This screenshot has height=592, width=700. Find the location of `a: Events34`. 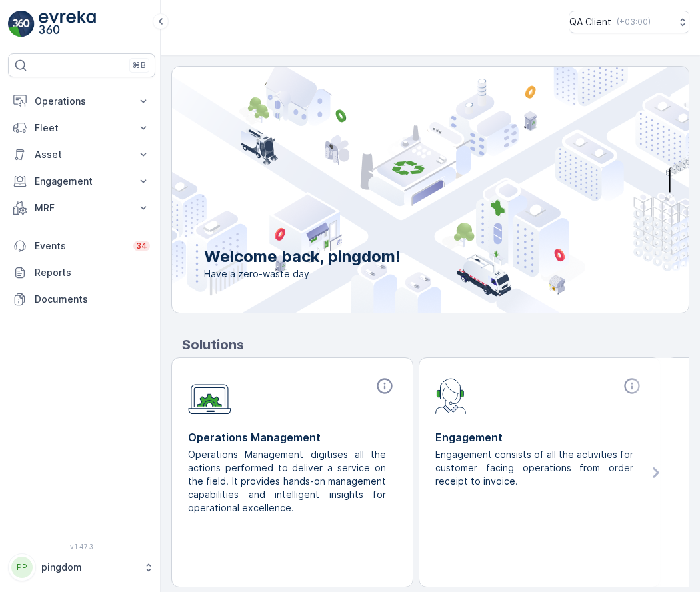

a: Events34 is located at coordinates (82, 246).